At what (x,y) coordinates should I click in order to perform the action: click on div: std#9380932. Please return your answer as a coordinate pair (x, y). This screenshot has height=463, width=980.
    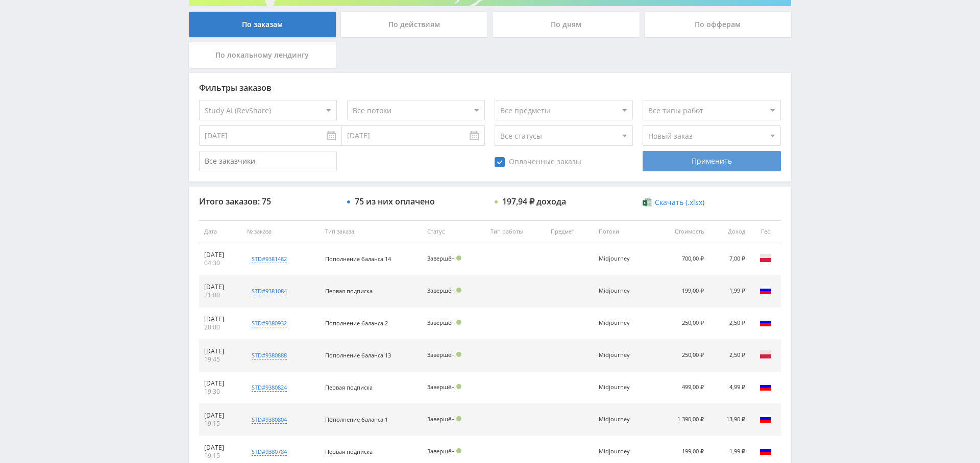
    Looking at the image, I should click on (269, 323).